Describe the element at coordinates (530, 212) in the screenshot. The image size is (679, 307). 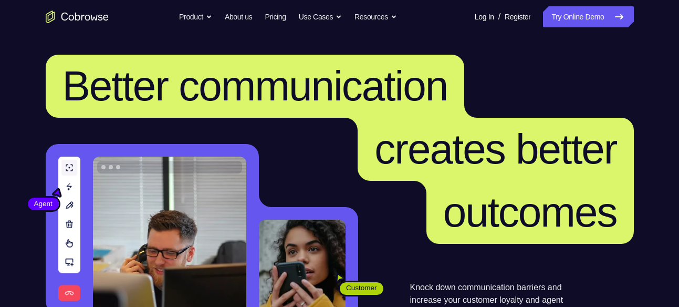
I see `span: outcomes` at that location.